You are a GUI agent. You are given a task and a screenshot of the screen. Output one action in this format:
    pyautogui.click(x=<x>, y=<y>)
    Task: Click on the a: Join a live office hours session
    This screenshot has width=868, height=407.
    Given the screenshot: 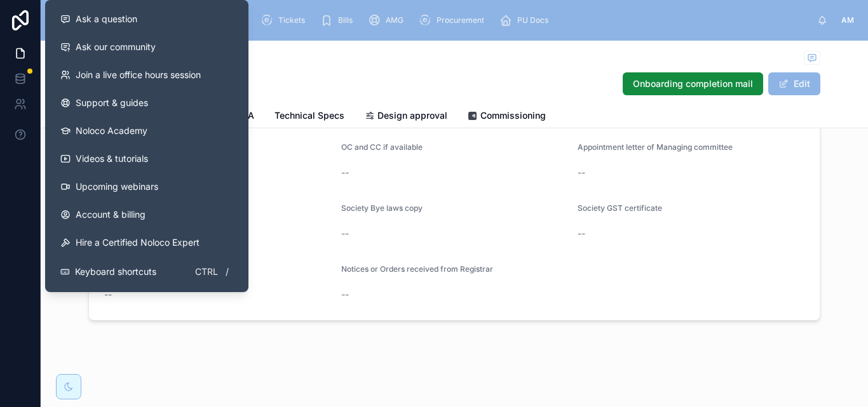 What is the action you would take?
    pyautogui.click(x=147, y=75)
    